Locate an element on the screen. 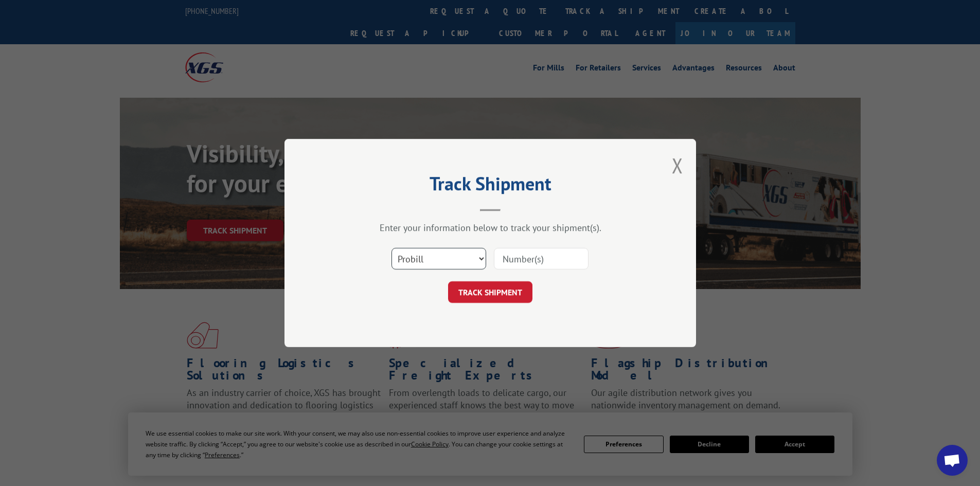 The height and width of the screenshot is (486, 980). input: Number(s) is located at coordinates (541, 259).